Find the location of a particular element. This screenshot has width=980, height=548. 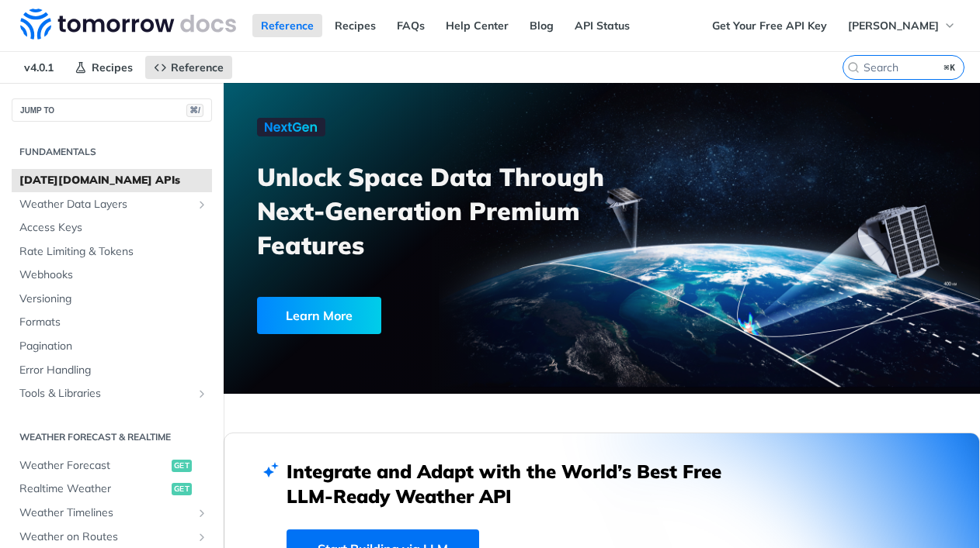

h2: Weather Forecast & realtime is located at coordinates (112, 437).